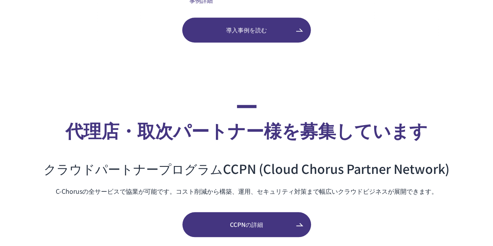 This screenshot has height=246, width=493. I want to click on span: 導入事例を読む, so click(247, 30).